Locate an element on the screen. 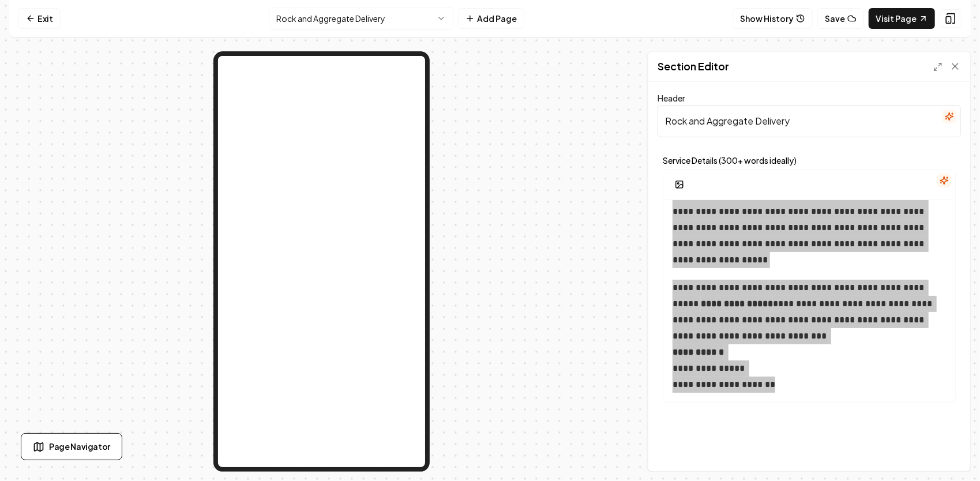  button: Show History is located at coordinates (772, 18).